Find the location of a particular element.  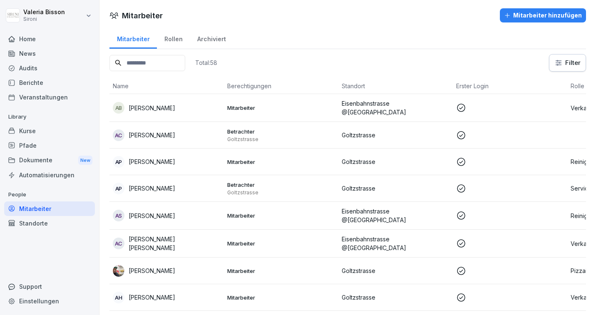

button: Filter is located at coordinates (567, 63).